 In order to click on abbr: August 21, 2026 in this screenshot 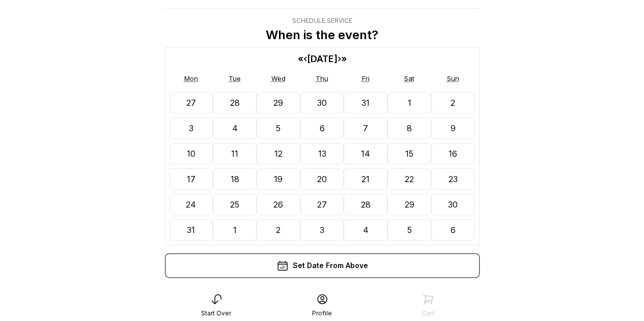, I will do `click(366, 179)`.